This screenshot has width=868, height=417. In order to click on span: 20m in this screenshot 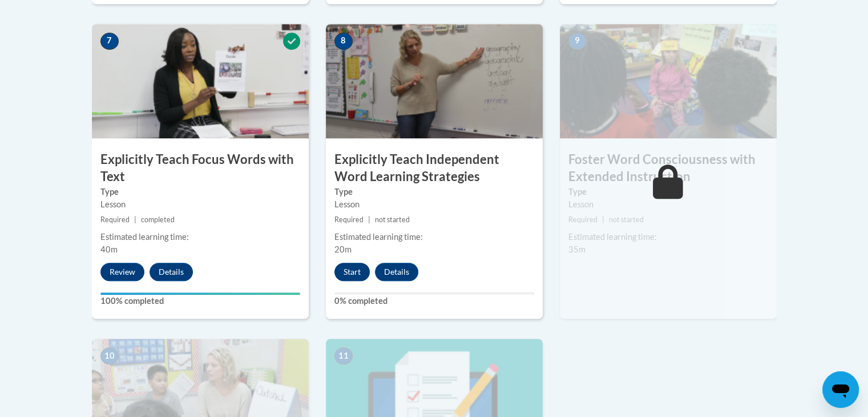, I will do `click(343, 249)`.